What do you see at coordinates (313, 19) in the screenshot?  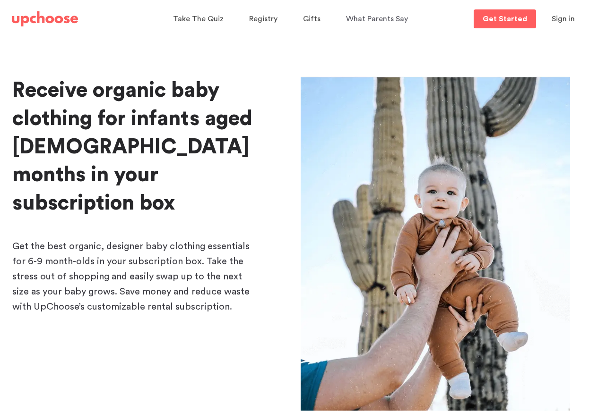 I see `a: Gifts` at bounding box center [313, 19].